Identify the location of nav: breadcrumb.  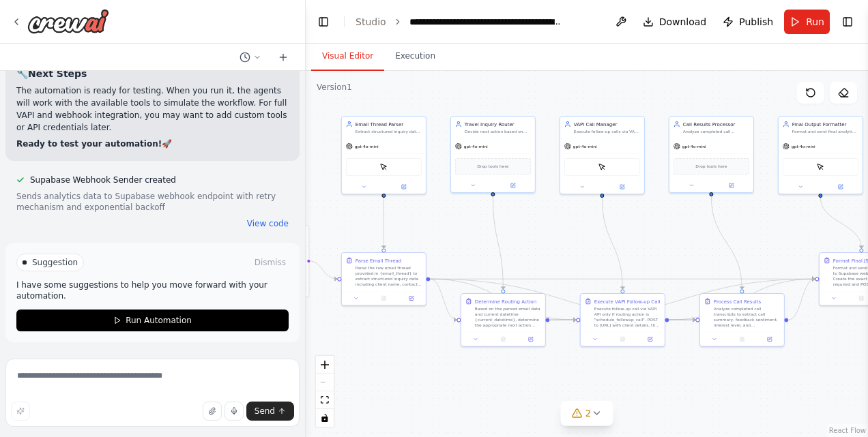
(459, 22).